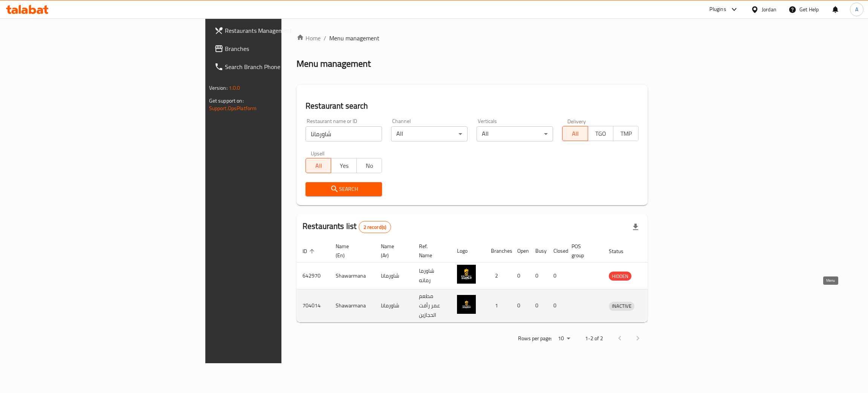 The image size is (868, 393). What do you see at coordinates (564, 339) in the screenshot?
I see `div: Rows per page:` at bounding box center [564, 339].